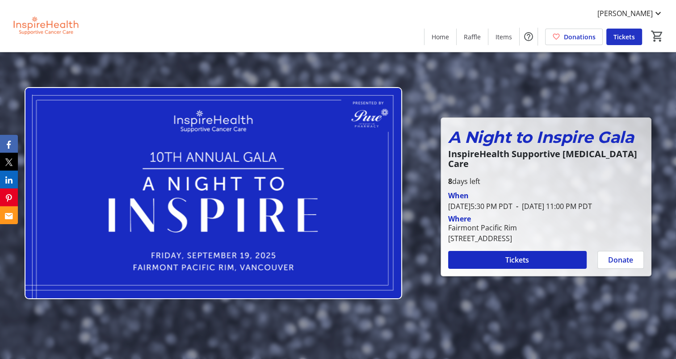 This screenshot has height=359, width=676. What do you see at coordinates (574, 37) in the screenshot?
I see `a: Donations` at bounding box center [574, 37].